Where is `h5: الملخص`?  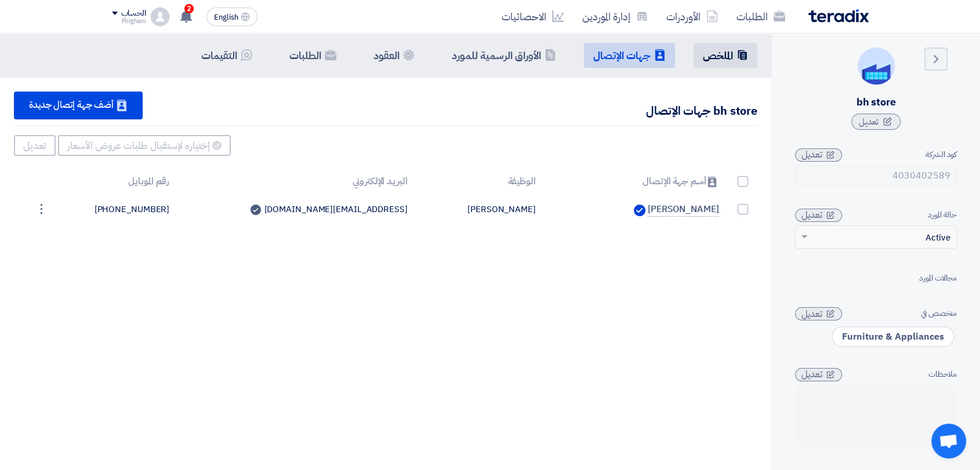 h5: الملخص is located at coordinates (718, 55).